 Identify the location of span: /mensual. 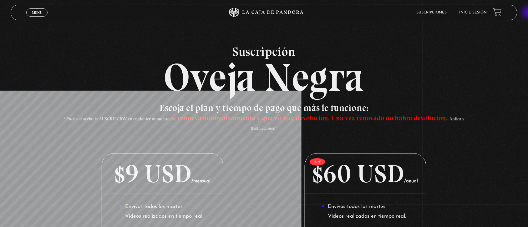
(201, 181).